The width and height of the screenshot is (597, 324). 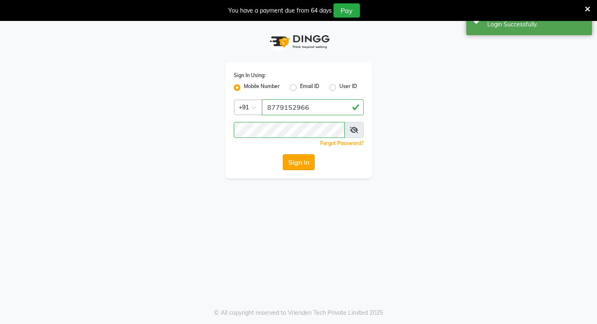 I want to click on button: Pay, so click(x=347, y=10).